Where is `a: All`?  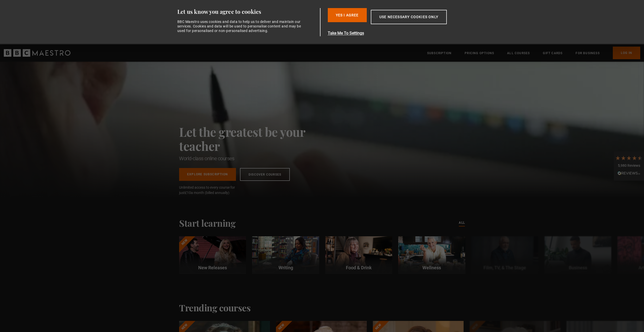
a: All is located at coordinates (461, 223).